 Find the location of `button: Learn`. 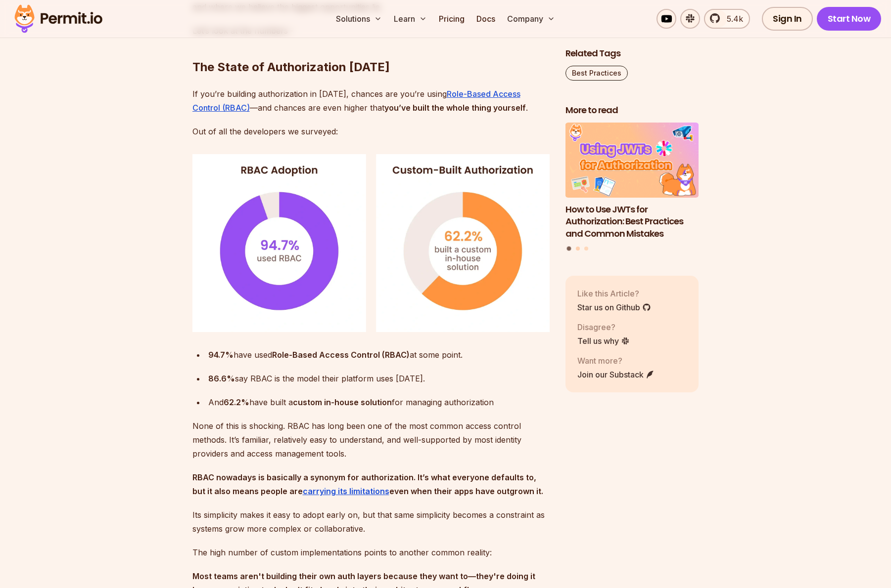

button: Learn is located at coordinates (410, 19).